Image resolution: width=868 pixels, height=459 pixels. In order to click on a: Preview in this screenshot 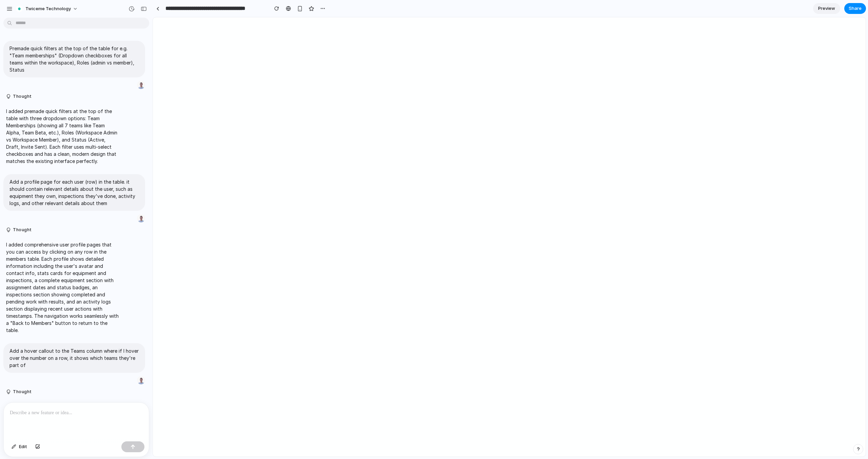, I will do `click(827, 9)`.